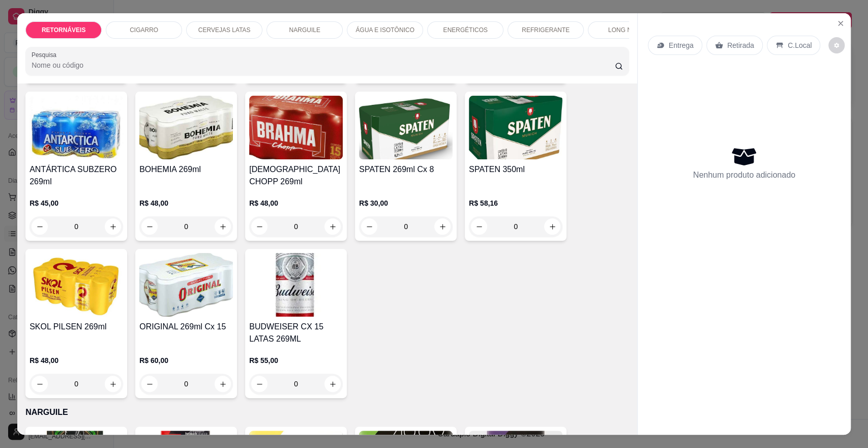 The image size is (868, 448). What do you see at coordinates (464, 30) in the screenshot?
I see `p: ENERGÉTICOS` at bounding box center [464, 30].